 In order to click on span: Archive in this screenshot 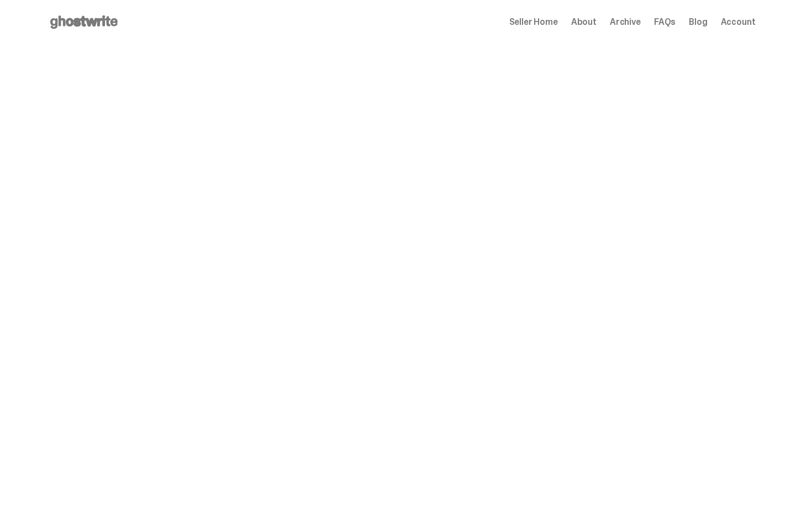, I will do `click(625, 22)`.